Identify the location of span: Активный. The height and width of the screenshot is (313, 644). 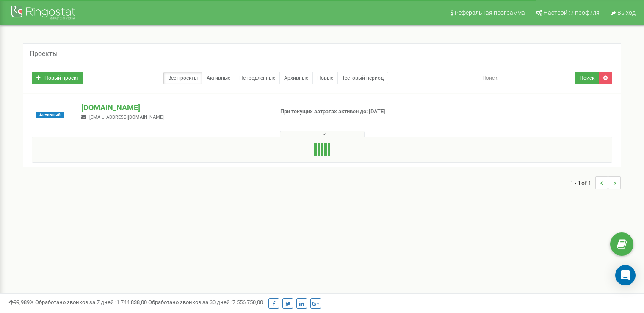
(50, 115).